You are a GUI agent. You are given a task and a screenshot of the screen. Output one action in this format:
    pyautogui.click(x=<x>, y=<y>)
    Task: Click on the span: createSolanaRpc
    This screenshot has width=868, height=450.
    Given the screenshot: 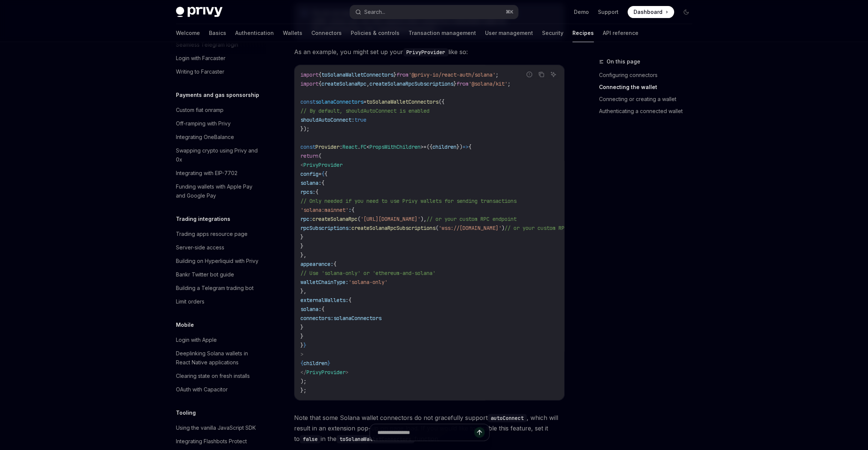 What is the action you would take?
    pyautogui.click(x=335, y=219)
    